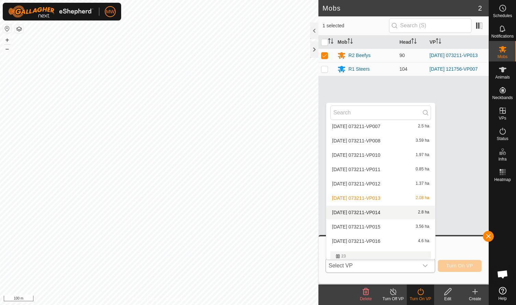  What do you see at coordinates (381, 113) in the screenshot?
I see `input: Search` at bounding box center [381, 113].